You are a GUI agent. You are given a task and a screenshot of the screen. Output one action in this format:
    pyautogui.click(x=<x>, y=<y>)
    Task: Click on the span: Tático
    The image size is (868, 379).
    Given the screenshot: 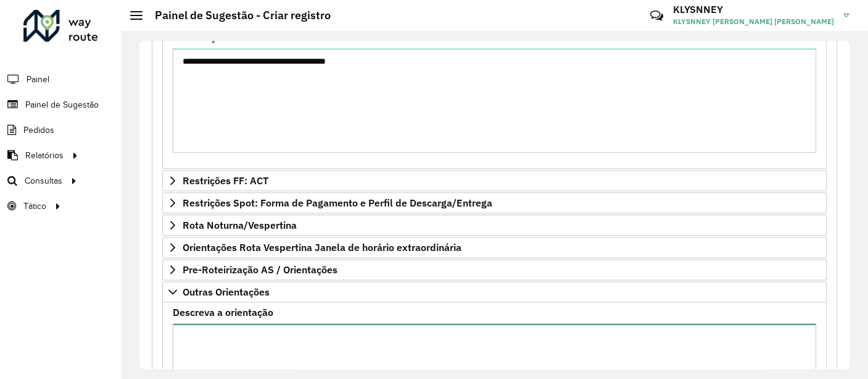 What is the action you would take?
    pyautogui.click(x=35, y=206)
    